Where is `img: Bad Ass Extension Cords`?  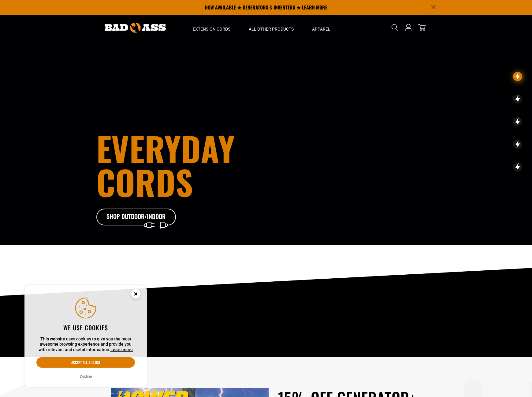 img: Bad Ass Extension Cords is located at coordinates (135, 28).